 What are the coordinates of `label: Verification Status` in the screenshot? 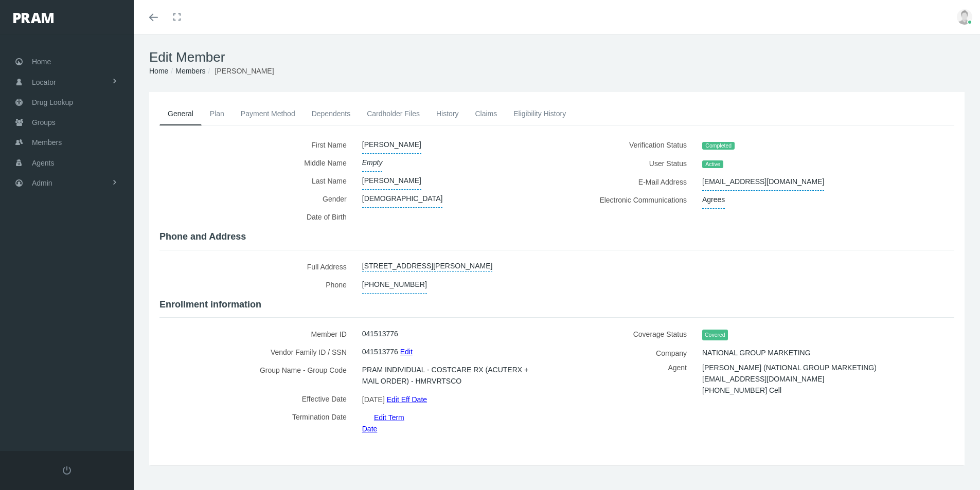 It's located at (630, 145).